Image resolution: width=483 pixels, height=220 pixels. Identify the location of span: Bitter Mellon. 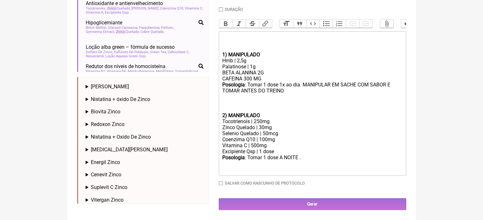
(96, 28).